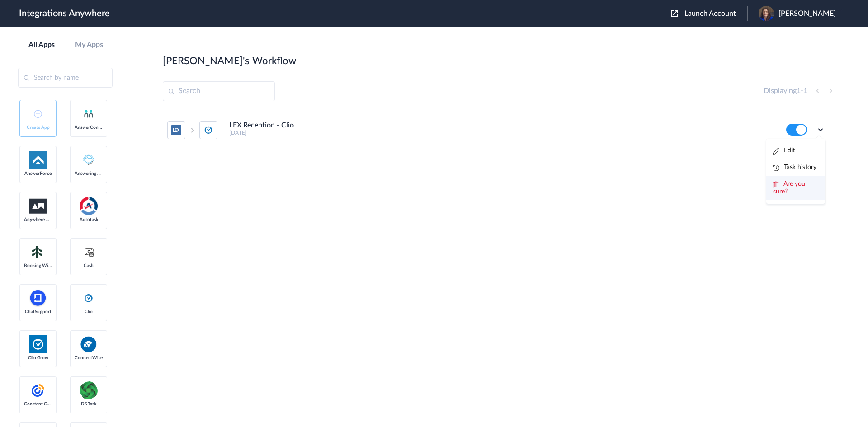 This screenshot has width=868, height=427. I want to click on a: My Apps, so click(89, 45).